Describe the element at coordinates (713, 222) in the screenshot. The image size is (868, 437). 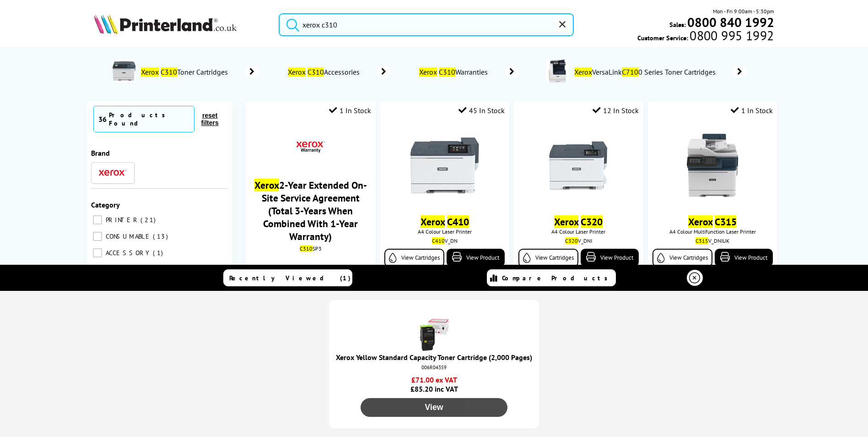
I see `a: Xerox C315` at that location.